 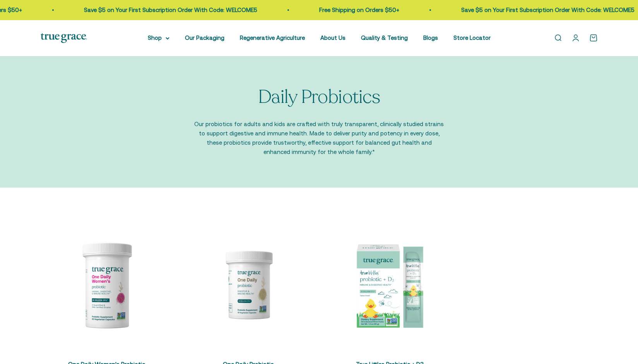 I want to click on a: Quality & Testing, so click(x=384, y=38).